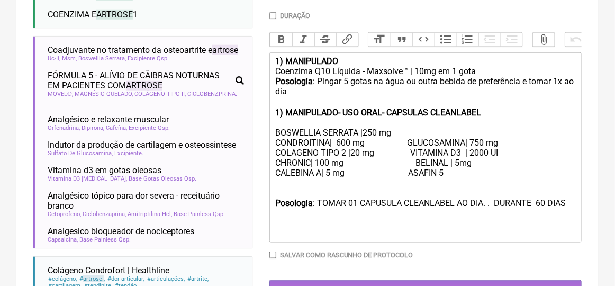  Describe the element at coordinates (326, 40) in the screenshot. I see `button: Strikethrough` at that location.